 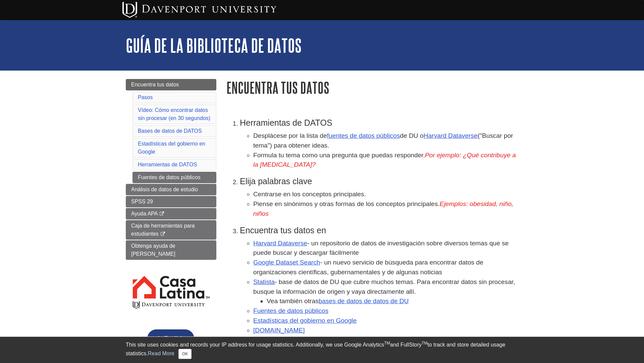 I want to click on button: In English, so click(x=171, y=338).